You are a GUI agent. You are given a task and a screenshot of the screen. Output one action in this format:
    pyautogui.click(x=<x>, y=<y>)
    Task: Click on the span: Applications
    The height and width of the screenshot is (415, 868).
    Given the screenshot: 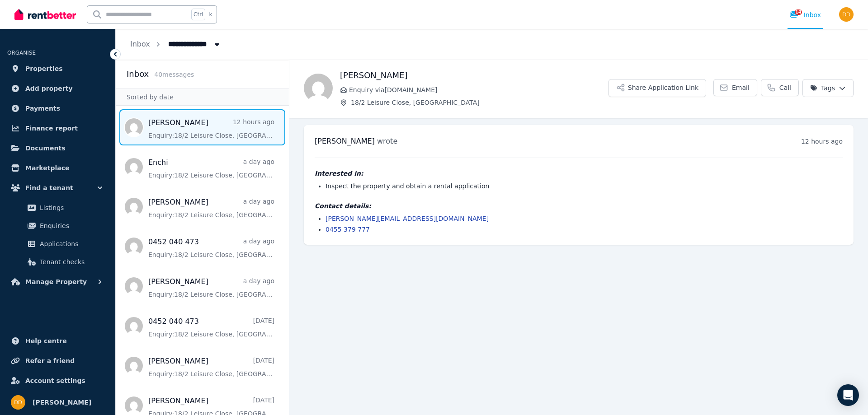 What is the action you would take?
    pyautogui.click(x=70, y=244)
    